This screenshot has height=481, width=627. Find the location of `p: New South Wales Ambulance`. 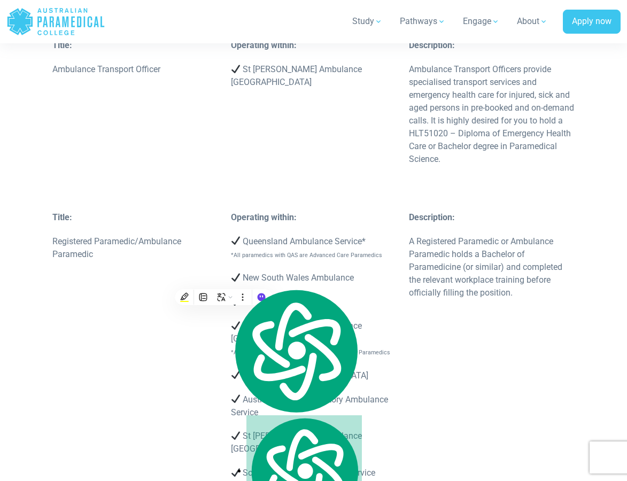

p: New South Wales Ambulance is located at coordinates (314, 278).